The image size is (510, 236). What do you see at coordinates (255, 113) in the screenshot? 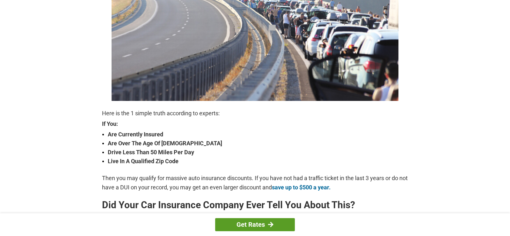
I see `p: Here is the 1 simple truth according to experts:` at bounding box center [255, 113].